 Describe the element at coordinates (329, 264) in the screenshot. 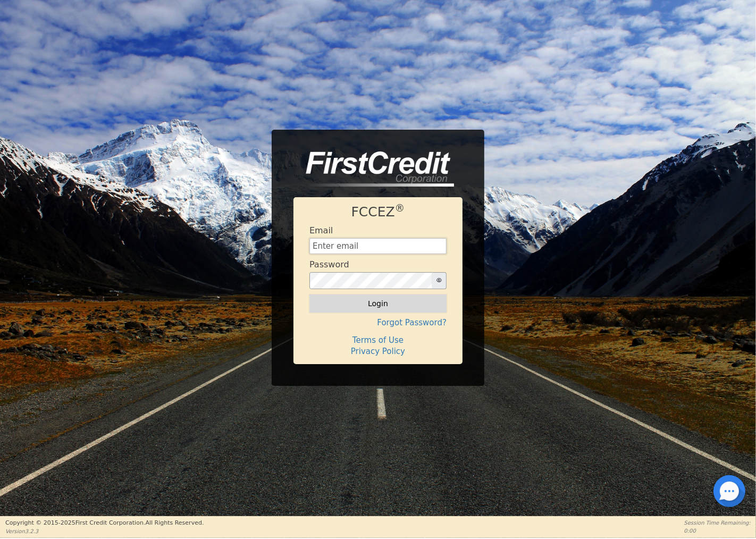

I see `h4: Password` at that location.